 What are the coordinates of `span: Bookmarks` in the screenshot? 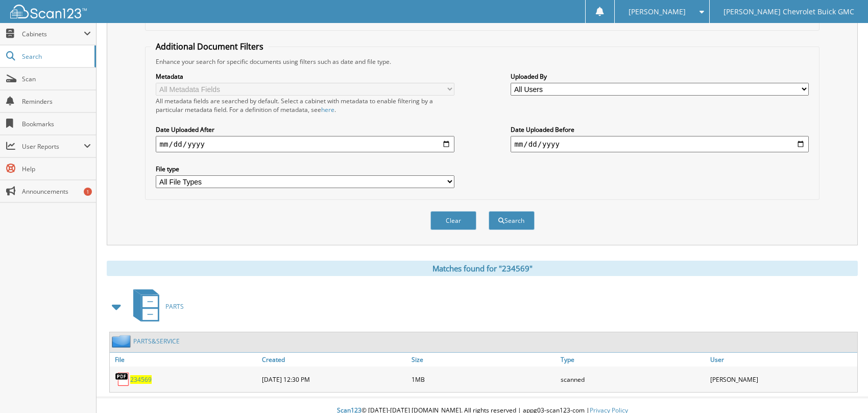 It's located at (56, 124).